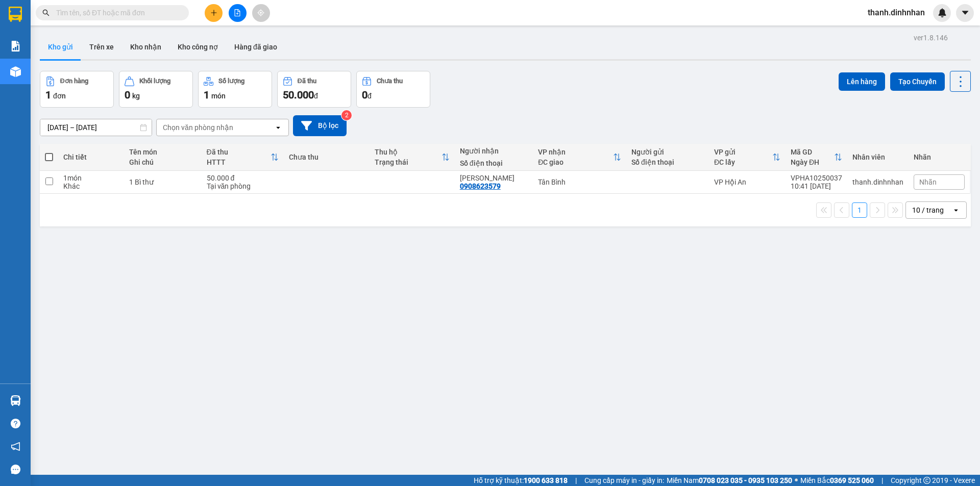 This screenshot has height=486, width=980. I want to click on button: Chưa thu0đ, so click(393, 89).